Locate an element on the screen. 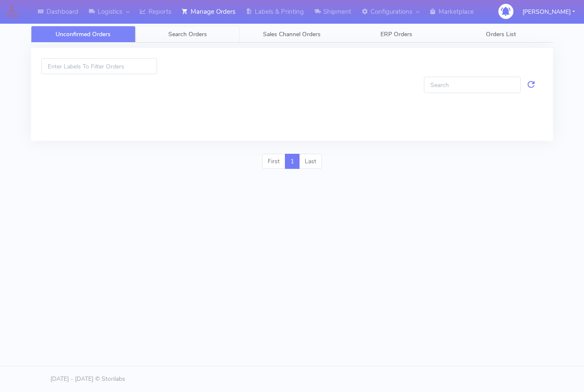 The height and width of the screenshot is (392, 584). span: Search Orders is located at coordinates (188, 34).